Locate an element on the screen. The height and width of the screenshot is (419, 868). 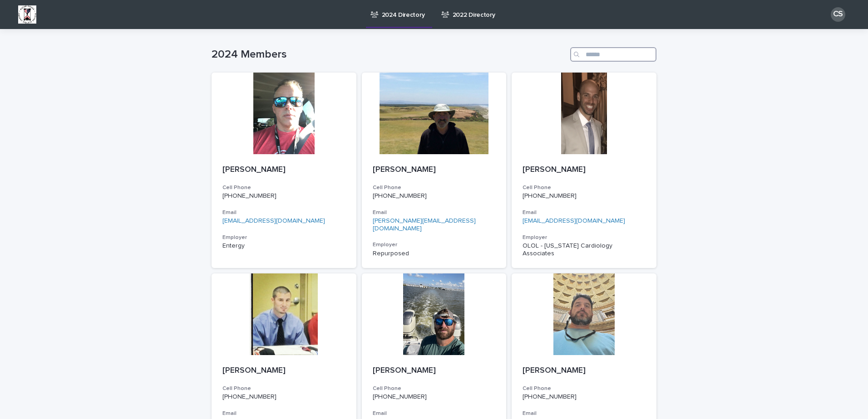
p: Repurposed is located at coordinates (434, 254).